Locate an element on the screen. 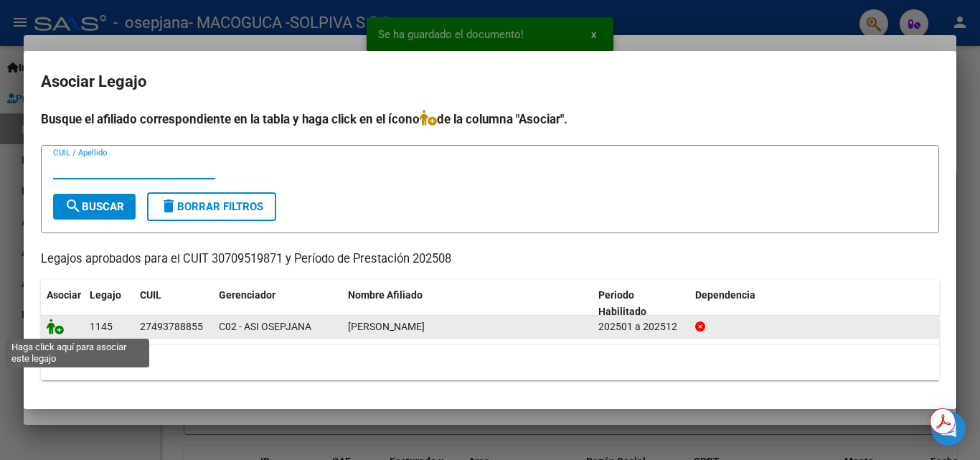 The image size is (980, 460). span: CUIL is located at coordinates (150, 295).